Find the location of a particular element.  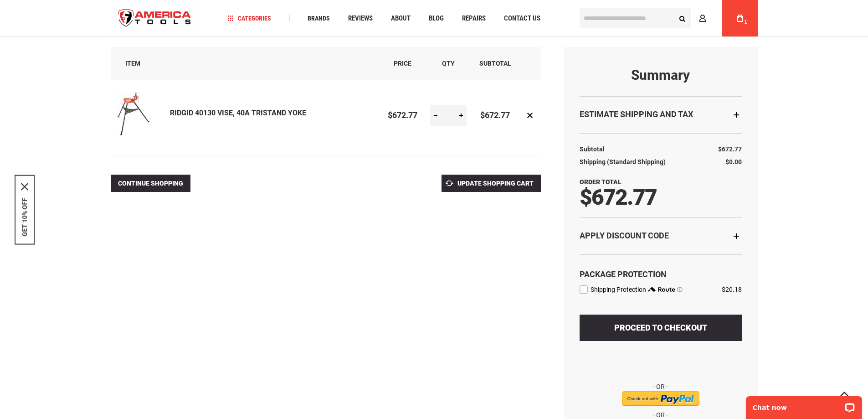

a: store logo is located at coordinates (155, 18).